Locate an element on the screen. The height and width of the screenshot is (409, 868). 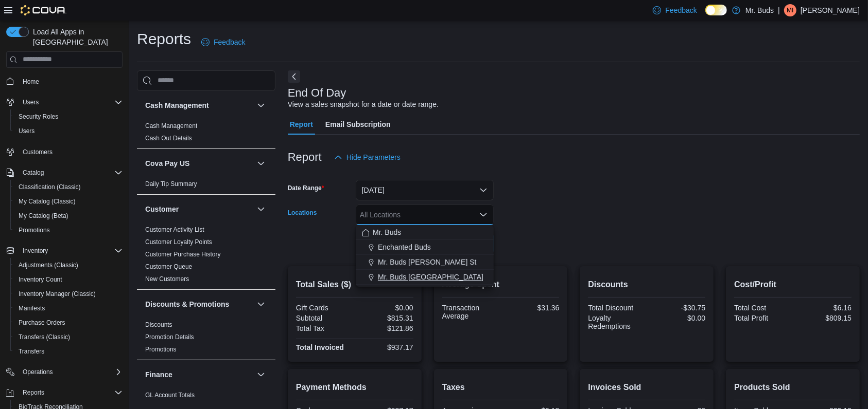
h2: Cost/Profit is located at coordinates (793, 285).